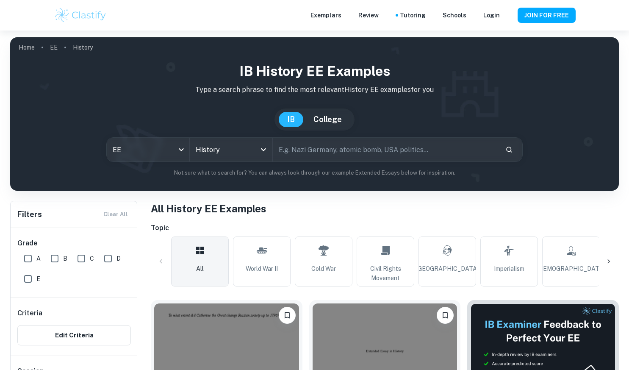 The width and height of the screenshot is (629, 370). What do you see at coordinates (385, 273) in the screenshot?
I see `span: Civil Rights Movement` at bounding box center [385, 273].